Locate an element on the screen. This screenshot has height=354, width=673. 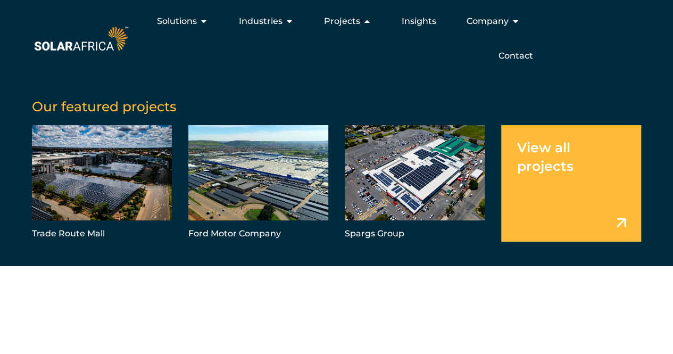
span: Projects is located at coordinates (341, 21).